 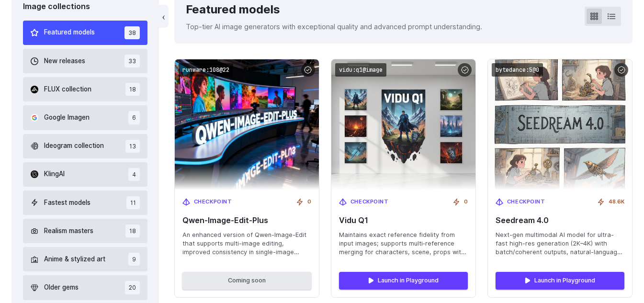 I want to click on span: 6, so click(x=134, y=118).